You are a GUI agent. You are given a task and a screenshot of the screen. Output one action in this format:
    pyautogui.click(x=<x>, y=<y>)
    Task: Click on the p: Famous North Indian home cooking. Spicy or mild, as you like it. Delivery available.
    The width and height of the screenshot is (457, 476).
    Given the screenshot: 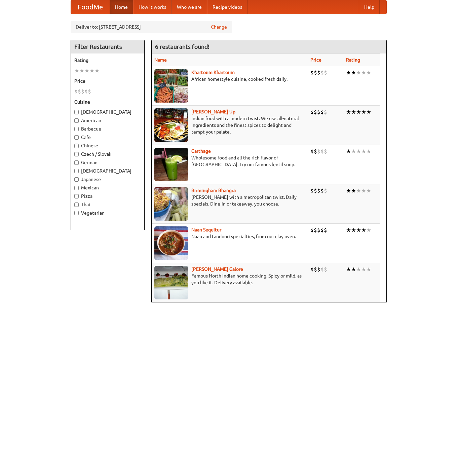 What is the action you would take?
    pyautogui.click(x=229, y=279)
    